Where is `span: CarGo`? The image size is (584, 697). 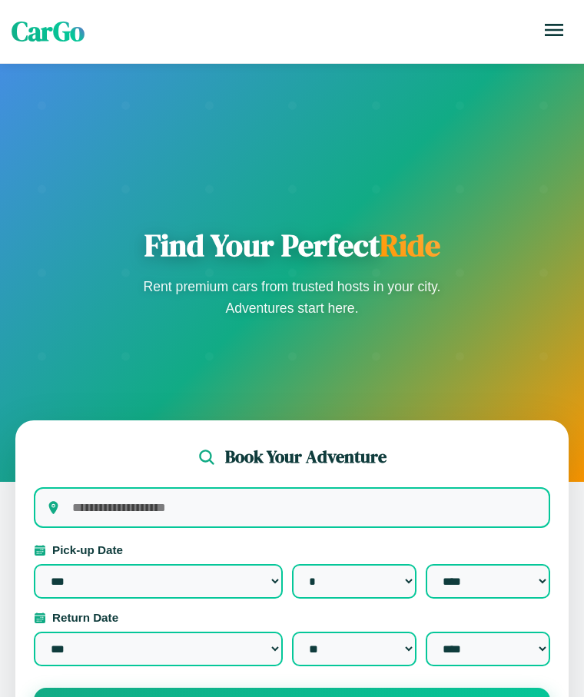
span: CarGo is located at coordinates (48, 32).